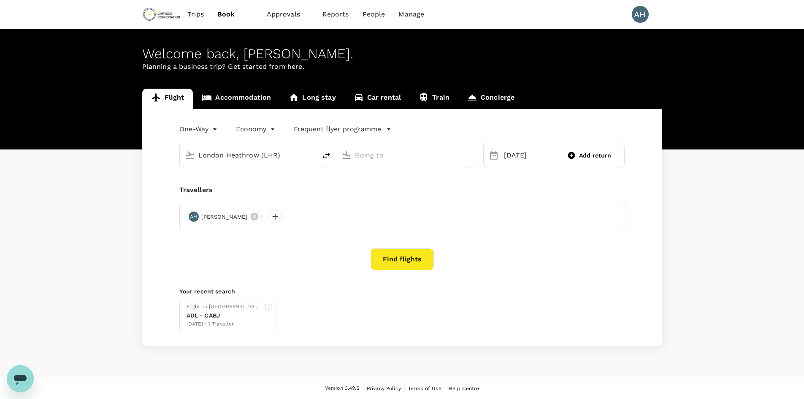 The image size is (804, 399). Describe the element at coordinates (335, 14) in the screenshot. I see `span: Reports` at that location.